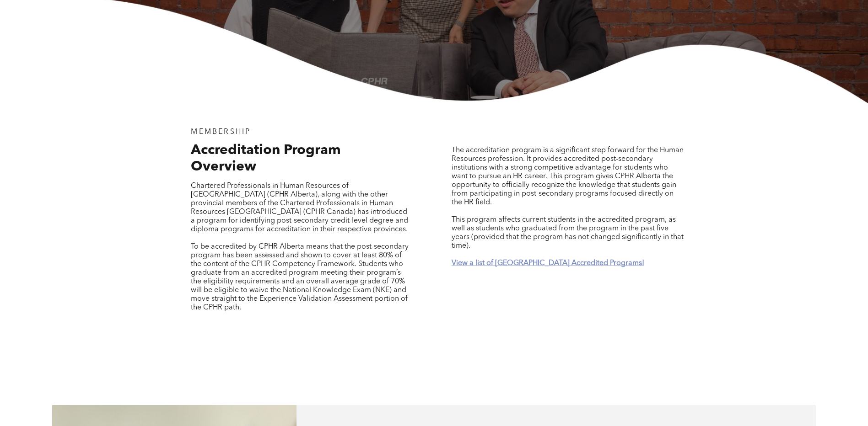 This screenshot has height=426, width=868. I want to click on span: To be accredited by CPHR Alberta means that the post-secondary program has been assessed and show..., so click(300, 277).